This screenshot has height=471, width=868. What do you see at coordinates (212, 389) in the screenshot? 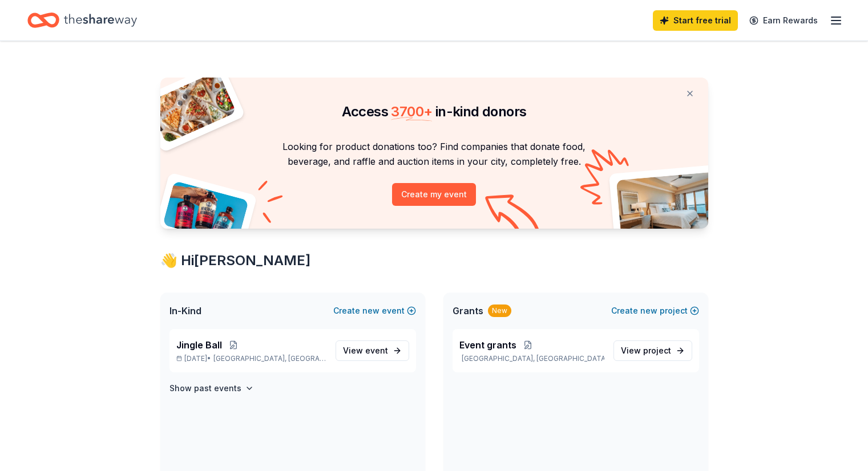
I see `button: Show past events` at bounding box center [212, 389].